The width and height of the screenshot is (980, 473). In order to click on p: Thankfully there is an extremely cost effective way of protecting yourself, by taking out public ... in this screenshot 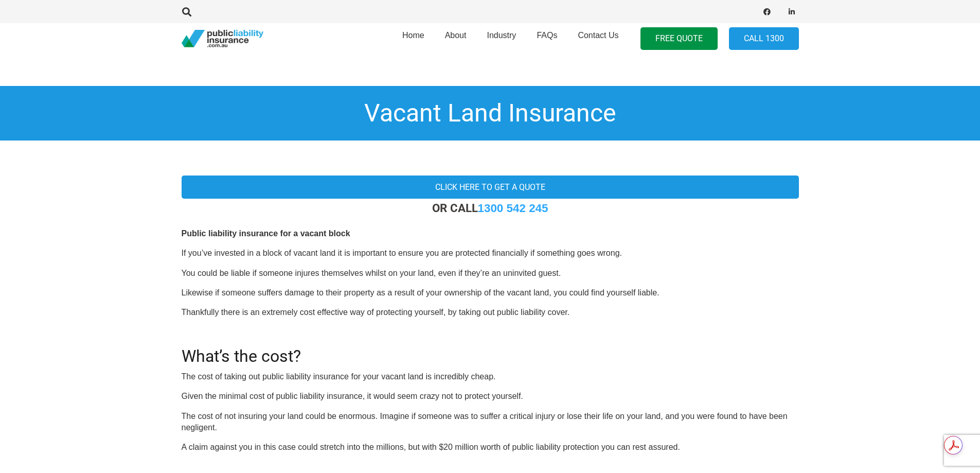, I will do `click(490, 313)`.